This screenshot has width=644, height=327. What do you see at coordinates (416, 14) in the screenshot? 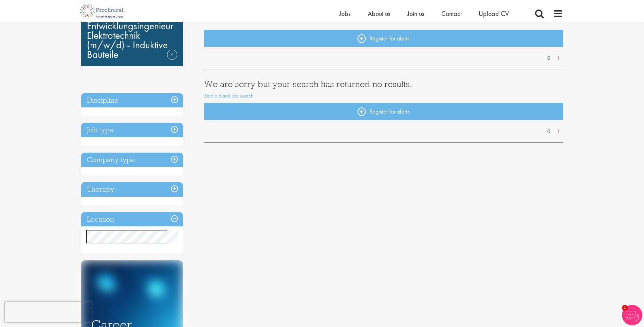
I see `span: Join us` at bounding box center [416, 14].